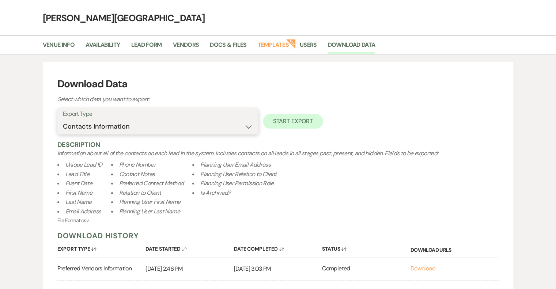 The image size is (556, 289). Describe the element at coordinates (147, 174) in the screenshot. I see `li: Contact Notes` at that location.